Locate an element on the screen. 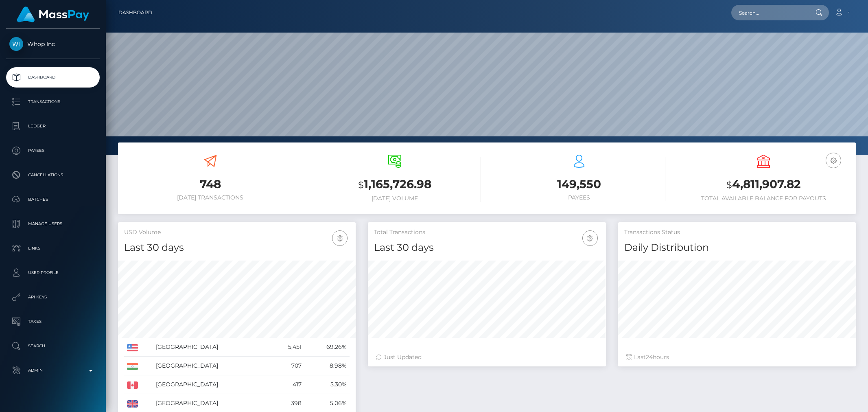  a: User Profile is located at coordinates (53, 273).